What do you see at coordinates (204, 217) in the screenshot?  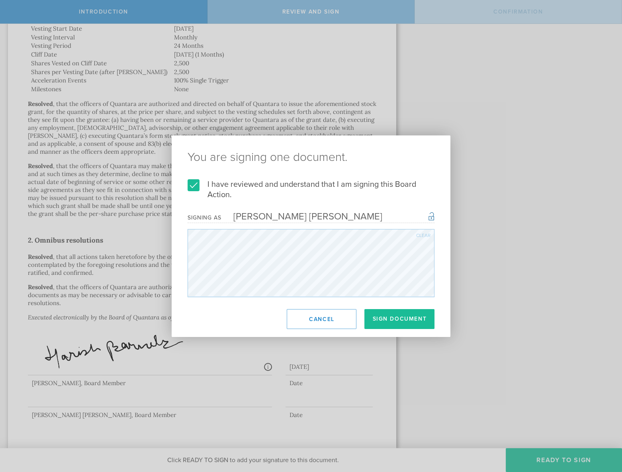 I see `div: Signing as` at bounding box center [204, 217].